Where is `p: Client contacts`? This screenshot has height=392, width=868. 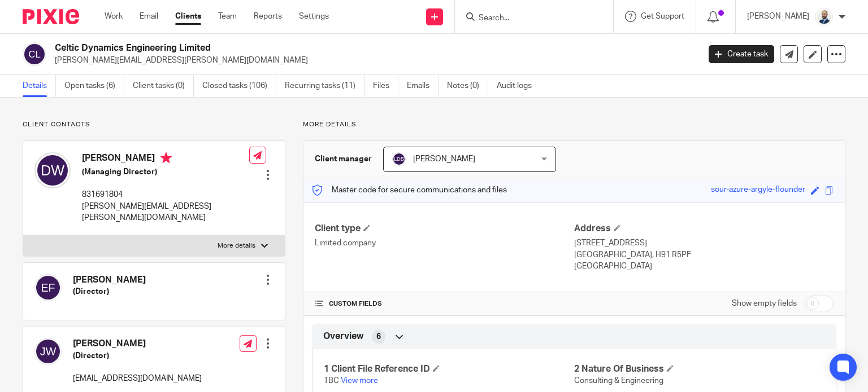
p: Client contacts is located at coordinates (154, 125).